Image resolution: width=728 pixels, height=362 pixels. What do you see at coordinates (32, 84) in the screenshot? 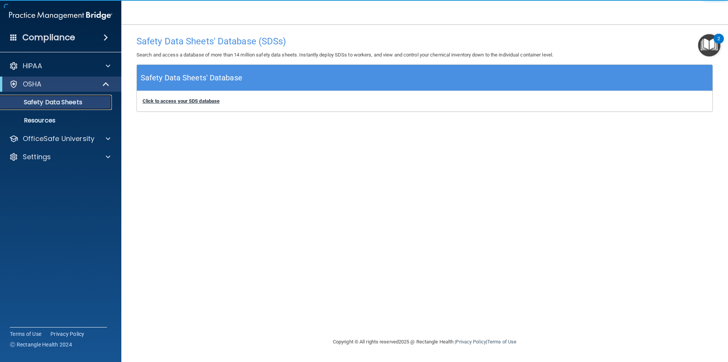
I see `p: OSHA` at bounding box center [32, 84].